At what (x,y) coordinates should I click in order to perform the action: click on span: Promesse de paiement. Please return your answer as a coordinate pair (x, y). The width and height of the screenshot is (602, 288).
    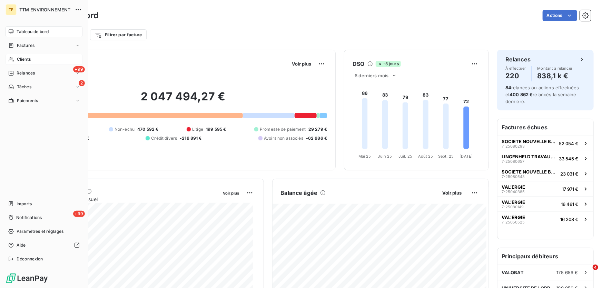
    Looking at the image, I should click on (282, 129).